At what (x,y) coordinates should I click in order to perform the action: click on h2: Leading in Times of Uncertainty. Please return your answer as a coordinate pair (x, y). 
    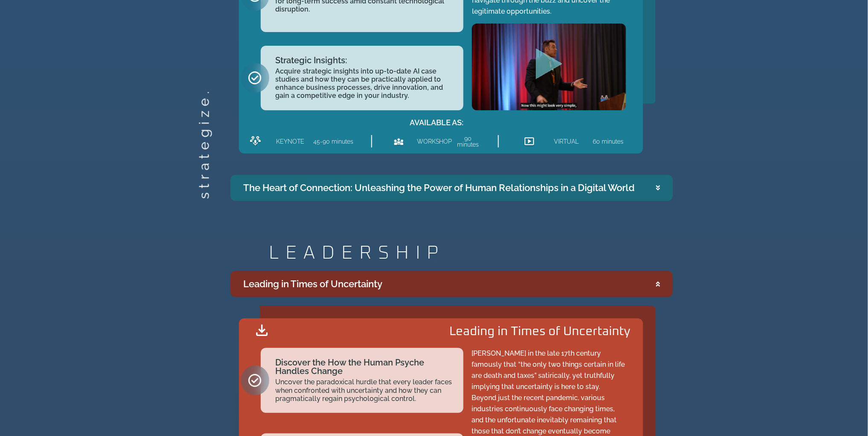
    Looking at the image, I should click on (540, 331).